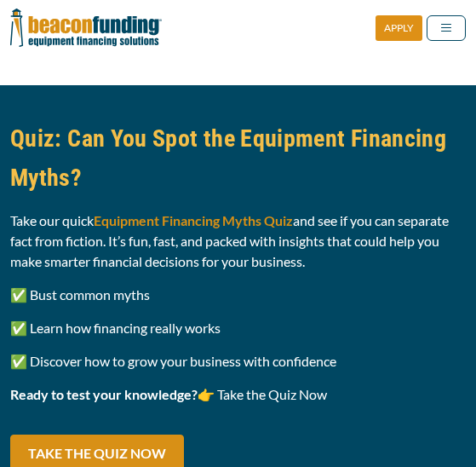 The width and height of the screenshot is (476, 467). What do you see at coordinates (238, 361) in the screenshot?
I see `p: ✅ Discover how to grow your business with confidence` at bounding box center [238, 361].